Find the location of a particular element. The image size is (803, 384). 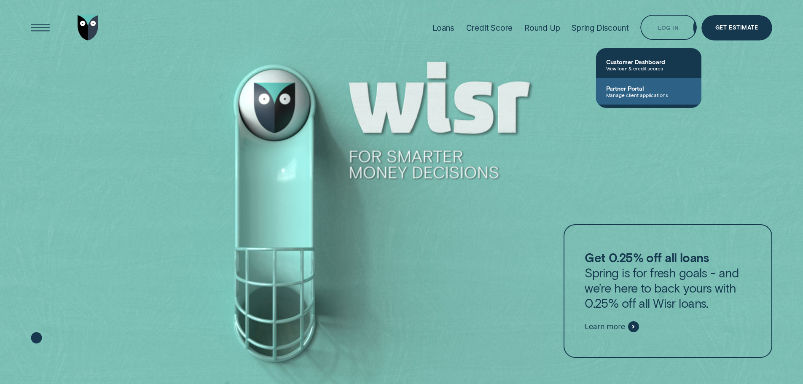

div: Credit Score is located at coordinates (489, 28).